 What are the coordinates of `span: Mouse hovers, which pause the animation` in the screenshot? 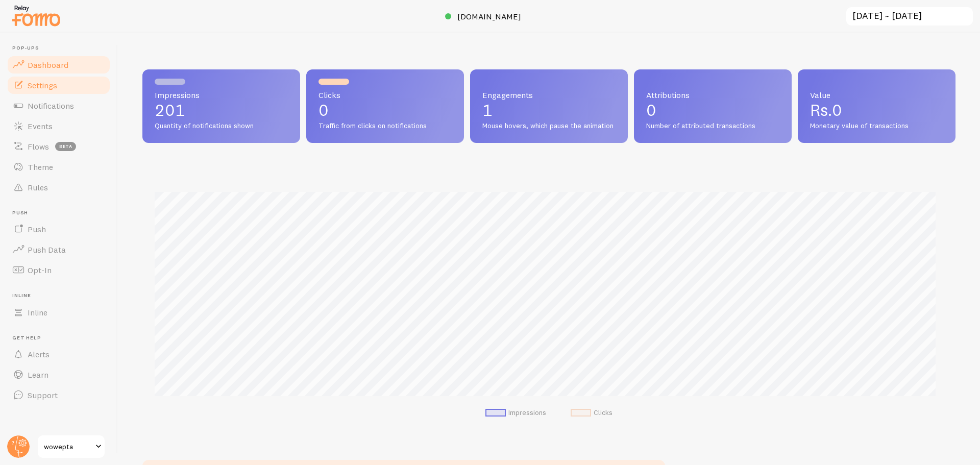 It's located at (548, 126).